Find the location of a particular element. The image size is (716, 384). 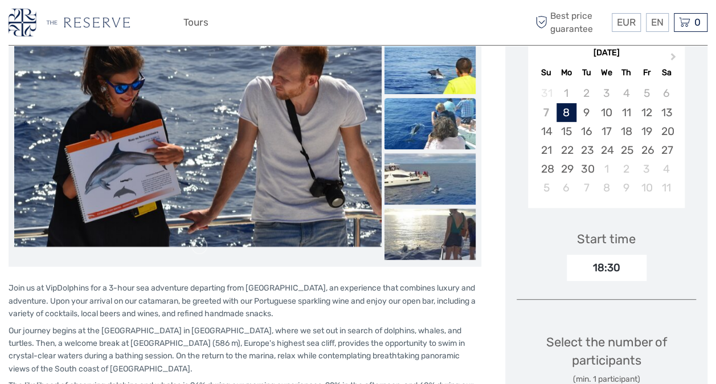

div: Choose Monday, September 15th, 2025 is located at coordinates (566, 131).